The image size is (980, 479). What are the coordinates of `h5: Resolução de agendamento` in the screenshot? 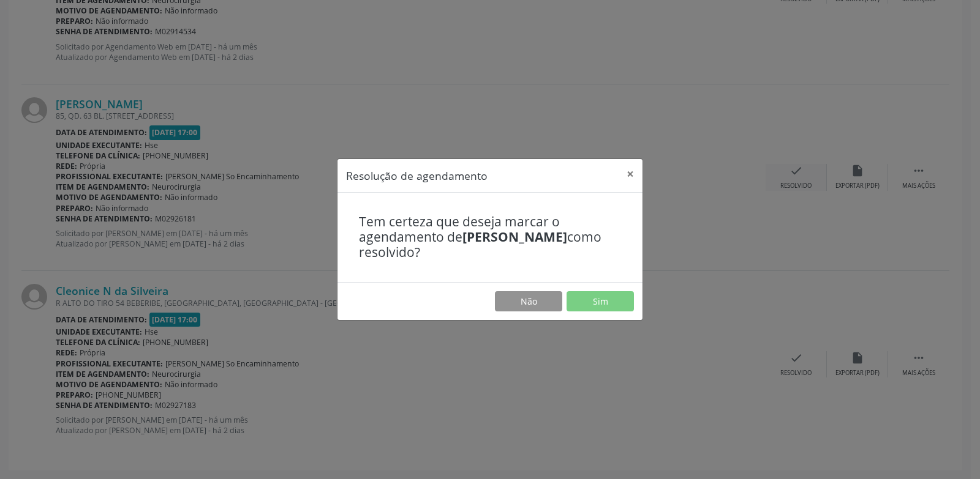 It's located at (416, 176).